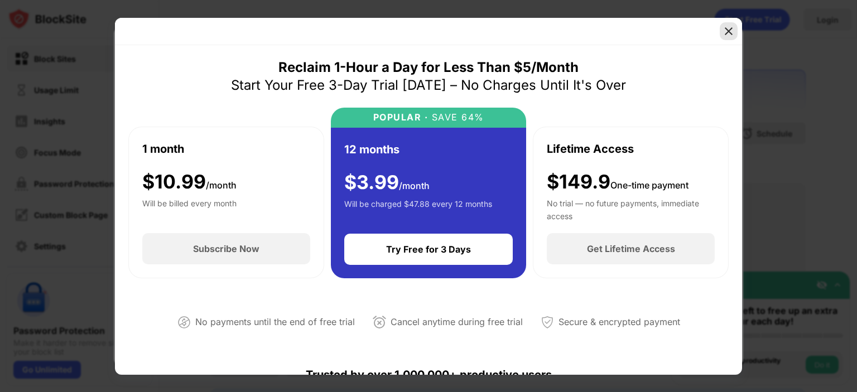 This screenshot has width=857, height=392. What do you see at coordinates (189, 209) in the screenshot?
I see `div: Will be billed every month` at bounding box center [189, 209].